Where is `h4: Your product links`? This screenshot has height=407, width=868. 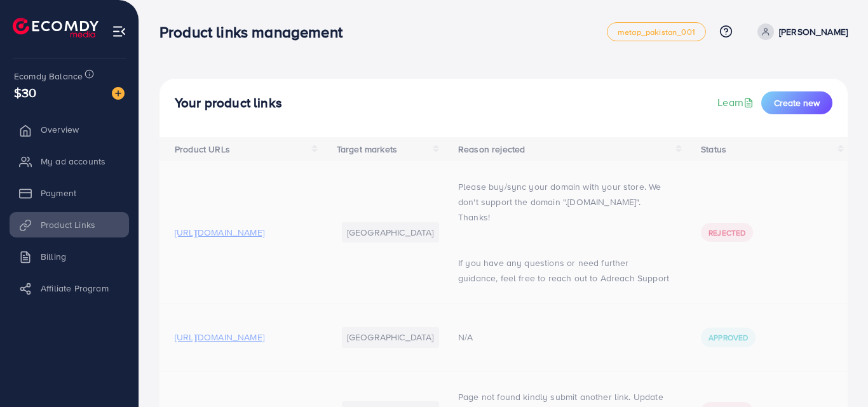 h4: Your product links is located at coordinates (228, 103).